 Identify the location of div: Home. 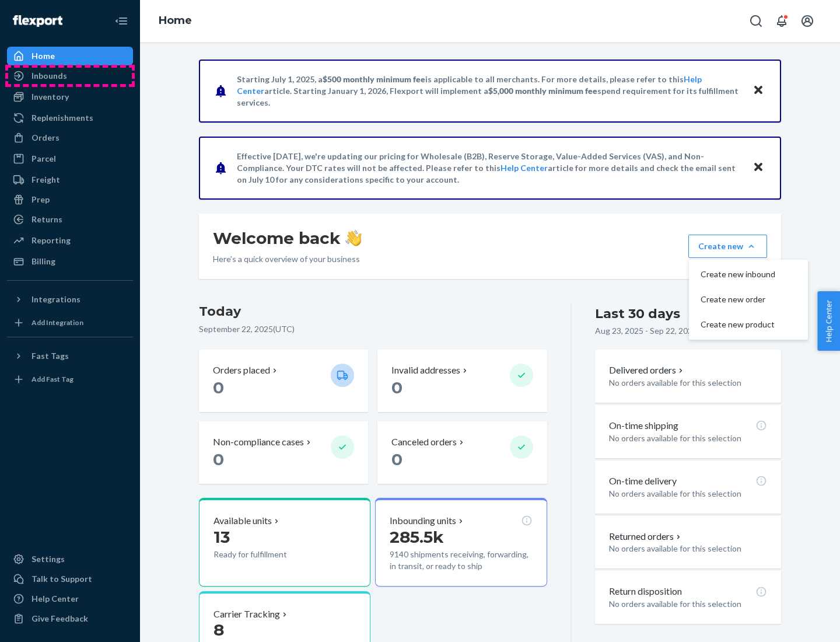
(43, 56).